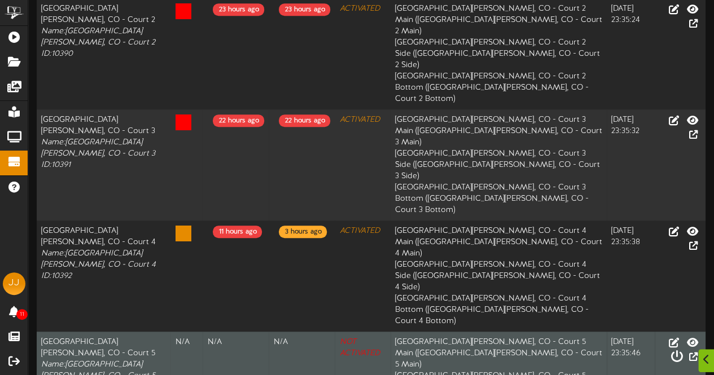 This screenshot has height=375, width=714. What do you see at coordinates (303, 232) in the screenshot?
I see `div: 3 hours ago` at bounding box center [303, 232].